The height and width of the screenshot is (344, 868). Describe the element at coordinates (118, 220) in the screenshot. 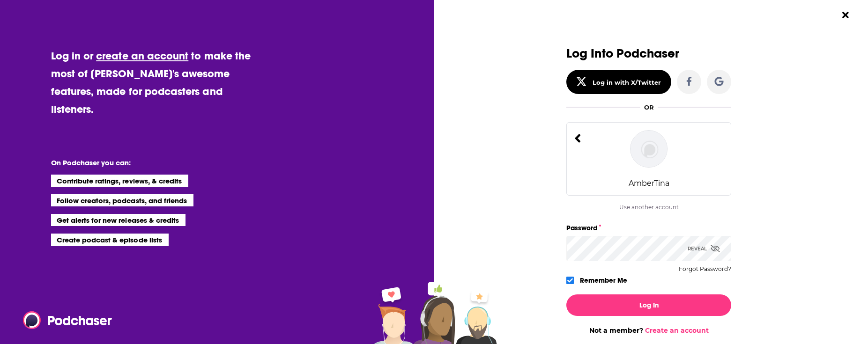

I see `li: Get alerts for new releases & credits` at that location.